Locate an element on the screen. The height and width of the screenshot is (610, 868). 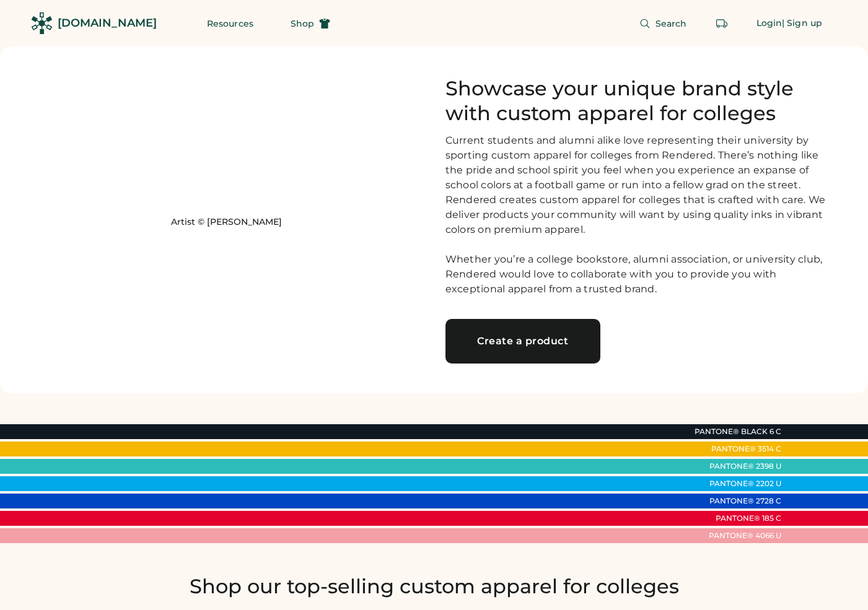
h2: Shop our top-selling custom apparel for colleges is located at coordinates (434, 586).